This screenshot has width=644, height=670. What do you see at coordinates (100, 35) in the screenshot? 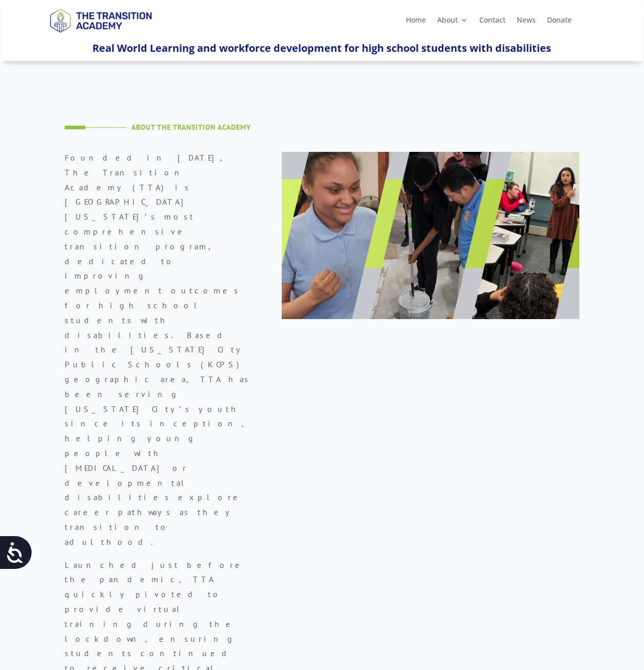
I see `a: Logo-Noticias` at bounding box center [100, 35].